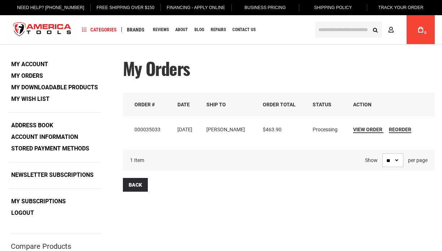  Describe the element at coordinates (44, 137) in the screenshot. I see `a: Account Information` at that location.